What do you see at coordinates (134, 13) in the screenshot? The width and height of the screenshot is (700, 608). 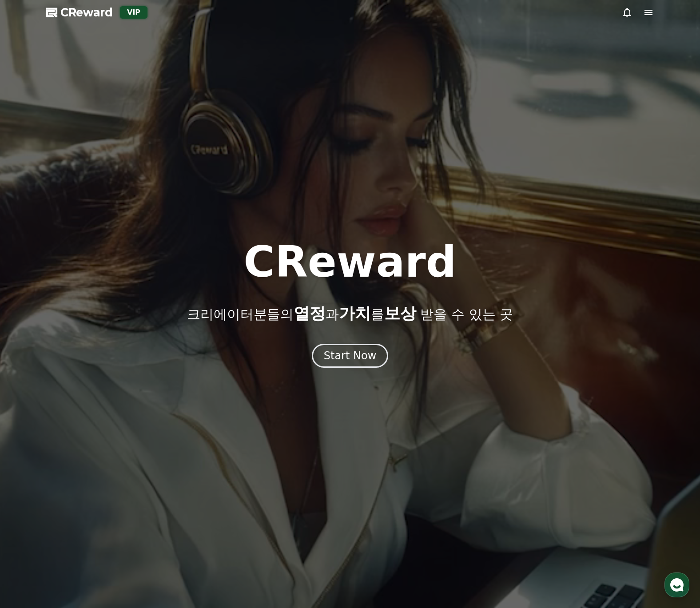 I see `div: VIP` at bounding box center [134, 13].